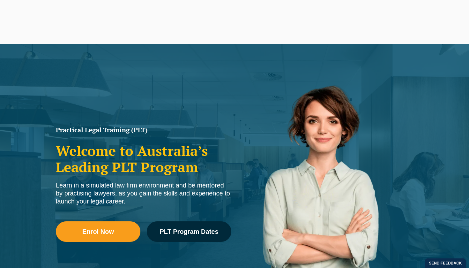  I want to click on div: Learn in a simulated law firm environment and be mentored by practising lawyers, as you gain the ..., so click(143, 193).